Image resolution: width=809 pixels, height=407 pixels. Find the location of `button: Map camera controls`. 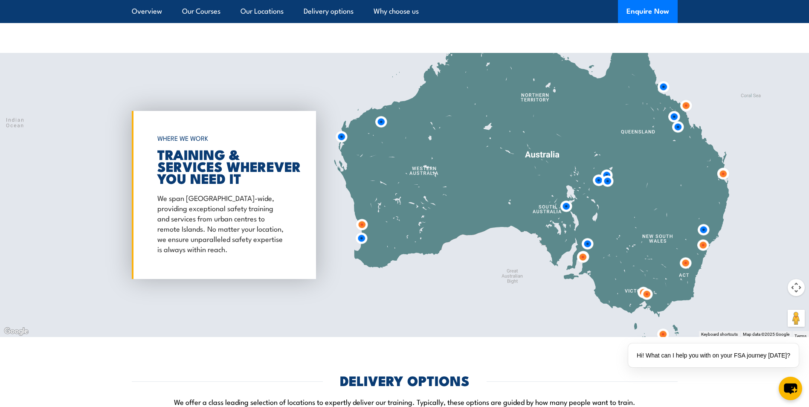

button: Map camera controls is located at coordinates (796, 287).